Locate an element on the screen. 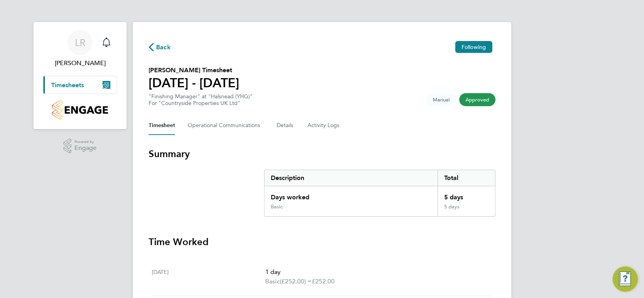 The image size is (644, 298). div: "Finishing Manager" at "Halsnead (YHG)" is located at coordinates (201, 100).